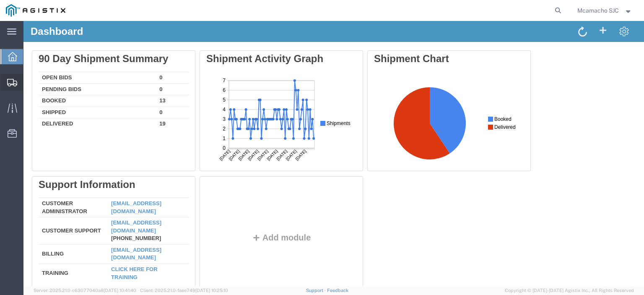 The width and height of the screenshot is (644, 295). Describe the element at coordinates (131, 52) in the screenshot. I see `text: Delivered` at that location.